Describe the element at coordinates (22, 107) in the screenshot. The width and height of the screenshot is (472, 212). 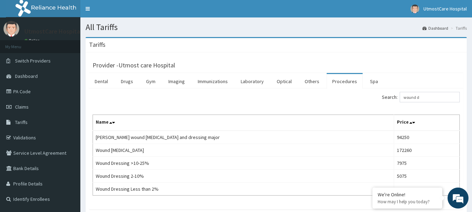
I see `span: Claims` at that location.